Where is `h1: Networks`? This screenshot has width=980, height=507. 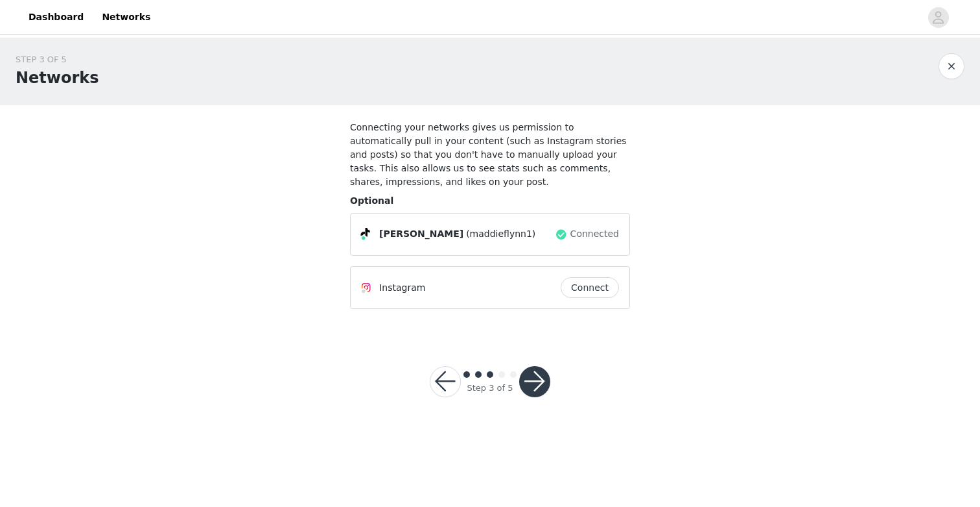 h1: Networks is located at coordinates (57, 78).